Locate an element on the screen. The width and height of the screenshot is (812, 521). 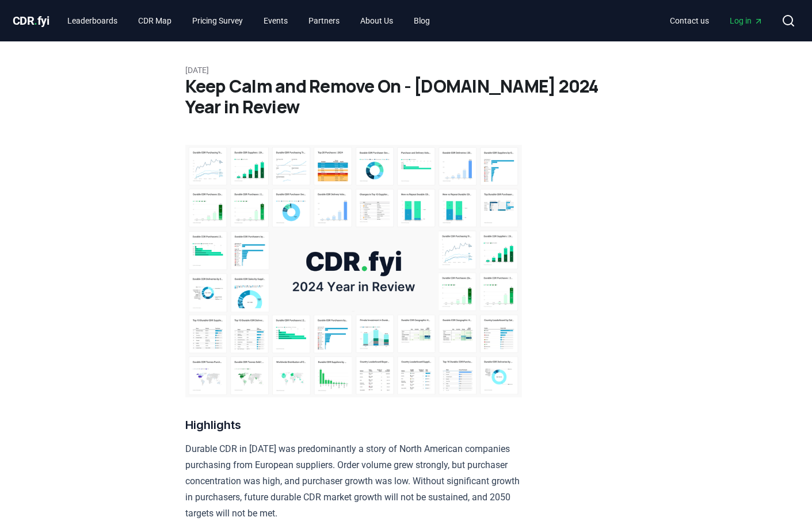
a: Blog is located at coordinates (421, 21).